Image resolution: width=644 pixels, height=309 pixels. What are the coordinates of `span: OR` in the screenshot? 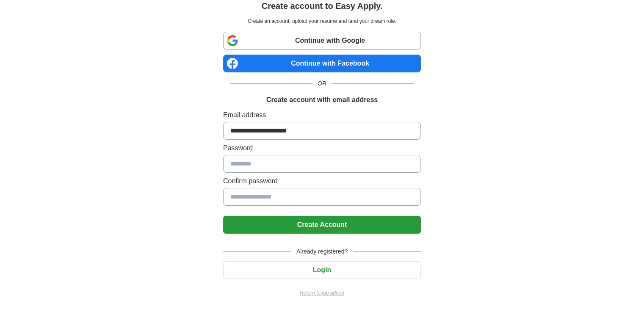 It's located at (322, 83).